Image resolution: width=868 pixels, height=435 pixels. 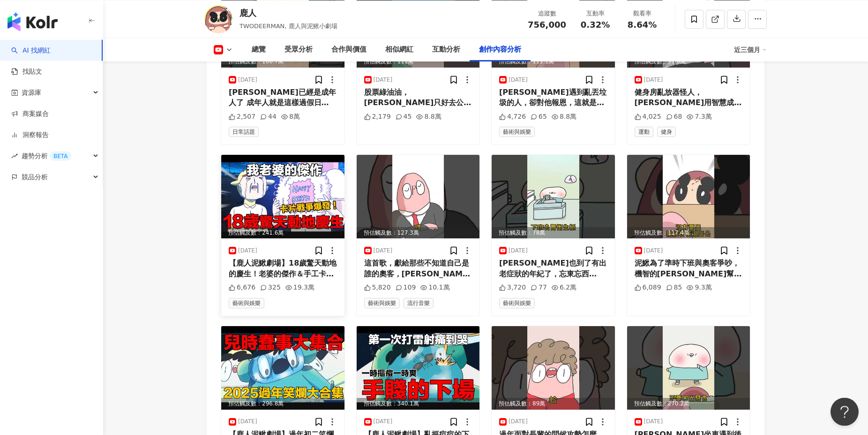 What do you see at coordinates (642, 24) in the screenshot?
I see `span: 8.64%` at bounding box center [642, 24].